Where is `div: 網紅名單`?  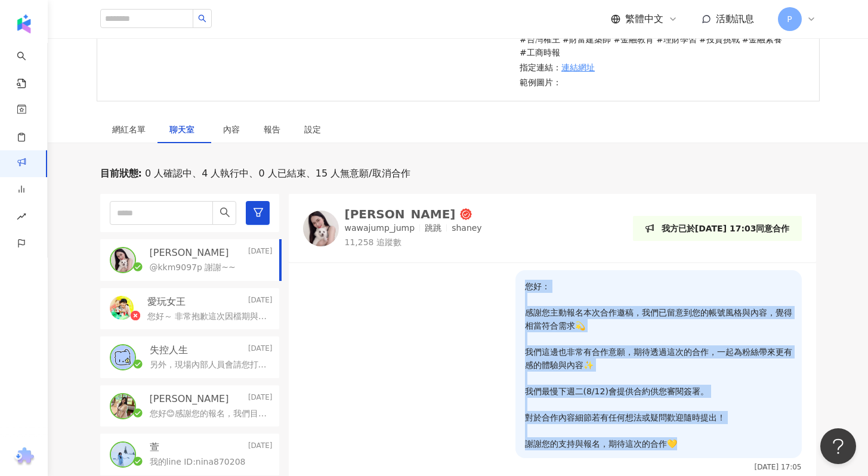 div: 網紅名單 is located at coordinates (128, 129).